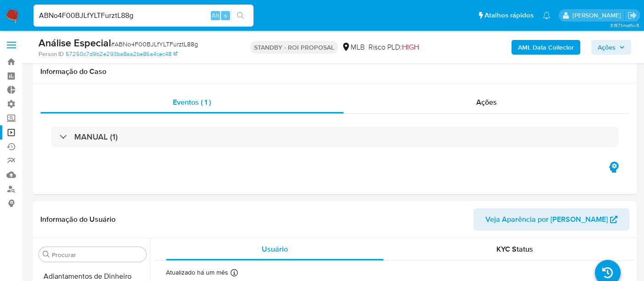  What do you see at coordinates (394, 47) in the screenshot?
I see `span: Risco PLD:` at bounding box center [394, 47].